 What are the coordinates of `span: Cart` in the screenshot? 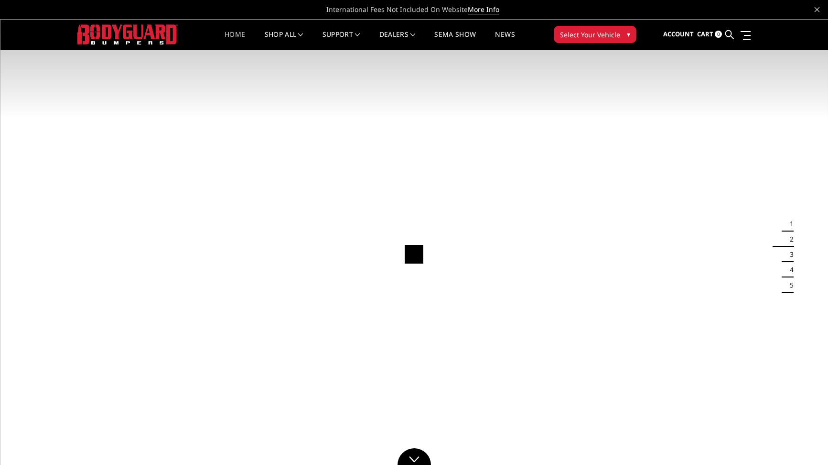 It's located at (706, 34).